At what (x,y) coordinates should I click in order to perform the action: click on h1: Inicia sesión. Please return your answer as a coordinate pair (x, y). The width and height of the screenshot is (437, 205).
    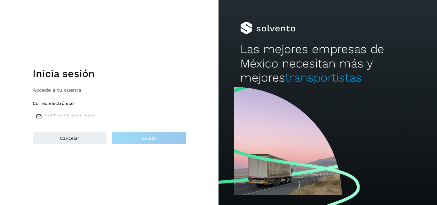
    Looking at the image, I should click on (109, 74).